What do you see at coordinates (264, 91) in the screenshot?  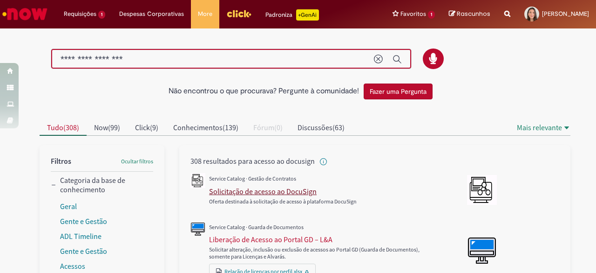 I see `h2: Não encontrou o que procurava? Pergunte à comunidade!` at bounding box center [264, 91].